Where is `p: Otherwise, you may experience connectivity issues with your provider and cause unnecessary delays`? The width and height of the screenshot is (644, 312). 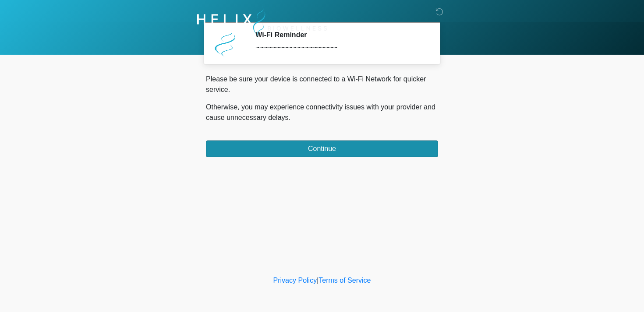
p: Otherwise, you may experience connectivity issues with your provider and cause unnecessary delays is located at coordinates (322, 113).